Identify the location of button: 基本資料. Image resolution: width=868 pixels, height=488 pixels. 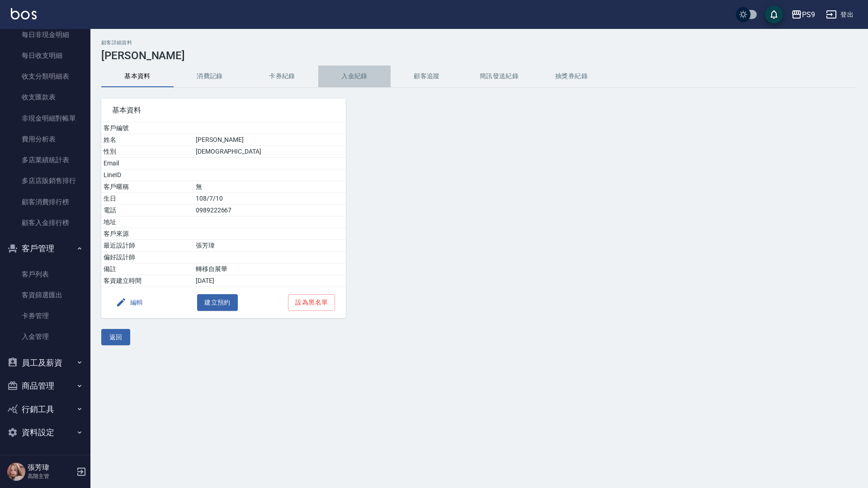
(138, 76).